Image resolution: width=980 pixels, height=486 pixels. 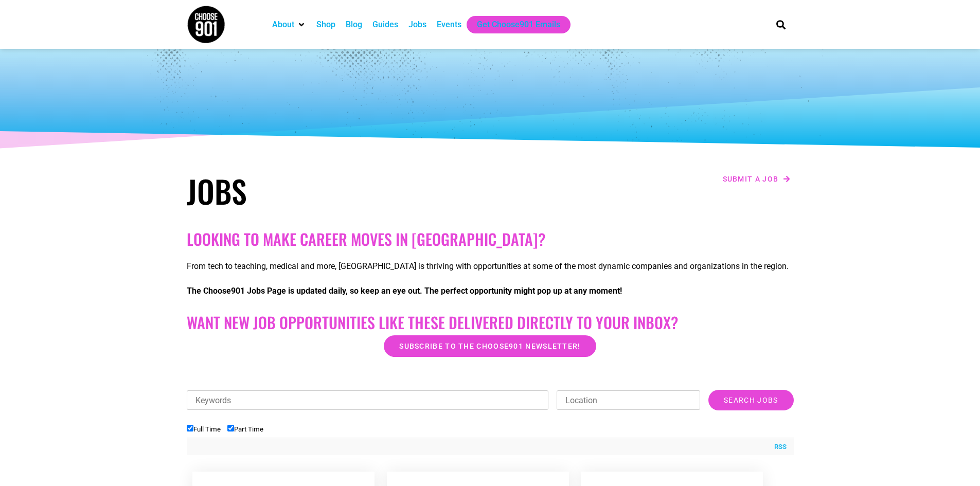 What do you see at coordinates (513, 25) in the screenshot?
I see `nav: Main nav` at bounding box center [513, 25].